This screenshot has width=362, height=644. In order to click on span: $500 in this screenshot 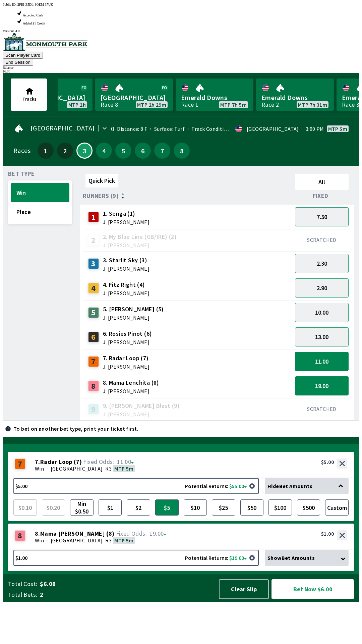, I will do `click(309, 507)`.